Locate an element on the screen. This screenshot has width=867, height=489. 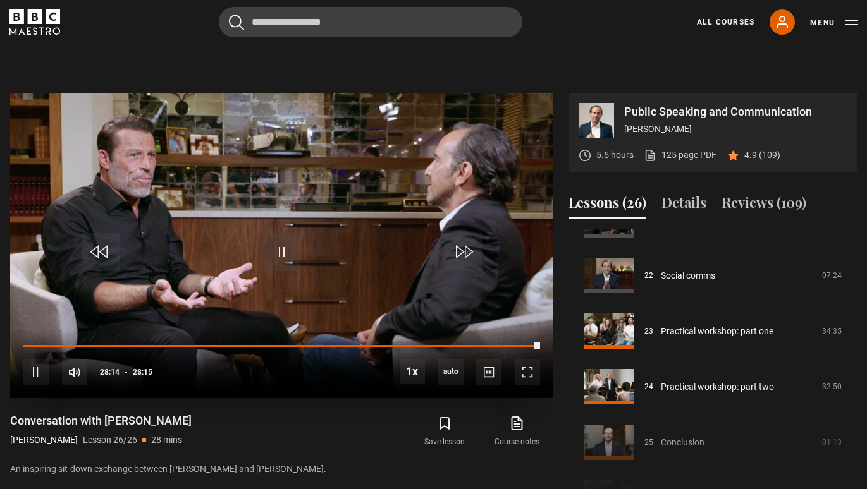
button: Fullscreen is located at coordinates (527, 372).